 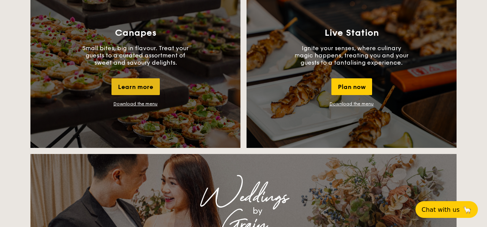 I want to click on div: by, so click(x=257, y=211).